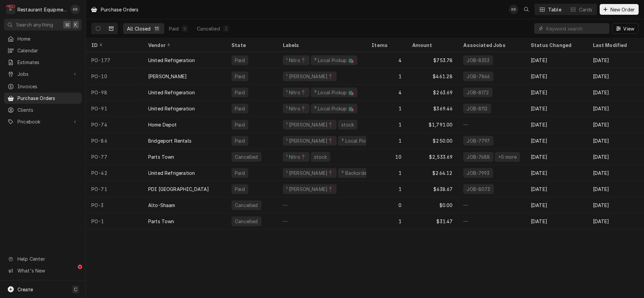  What do you see at coordinates (478, 141) in the screenshot?
I see `div: JOB-7797` at bounding box center [478, 141].